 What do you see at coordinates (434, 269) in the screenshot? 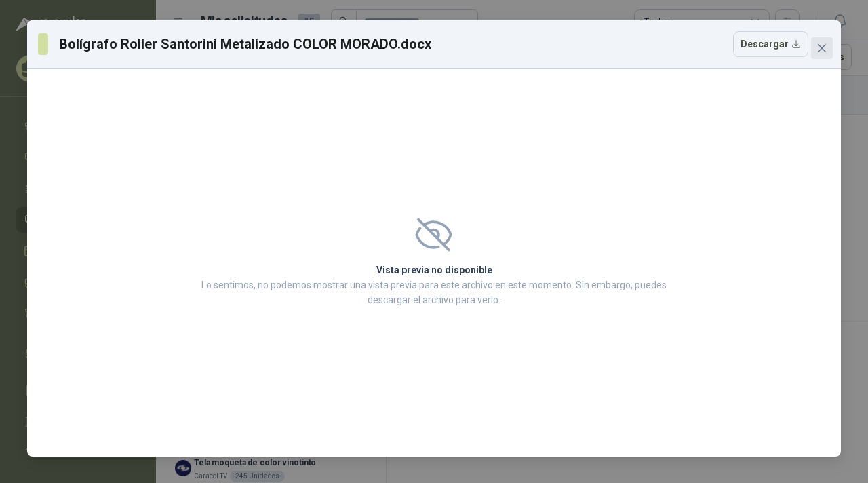
I see `h2: Vista previa no disponible` at bounding box center [434, 269].